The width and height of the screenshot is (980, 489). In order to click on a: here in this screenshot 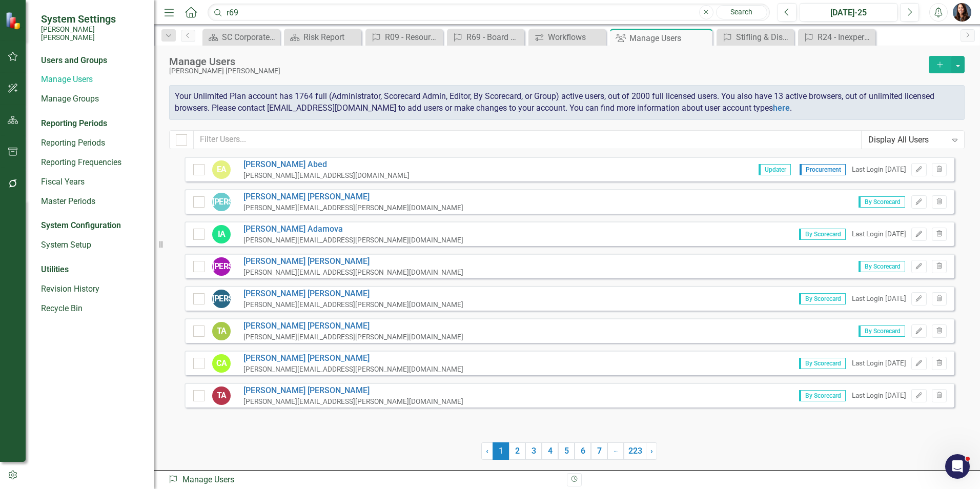, I will do `click(781, 107)`.